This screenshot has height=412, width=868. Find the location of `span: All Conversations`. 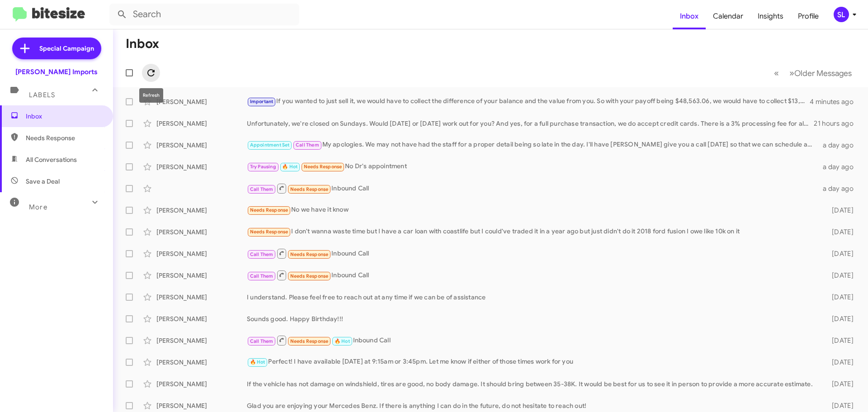

span: All Conversations is located at coordinates (51, 160).